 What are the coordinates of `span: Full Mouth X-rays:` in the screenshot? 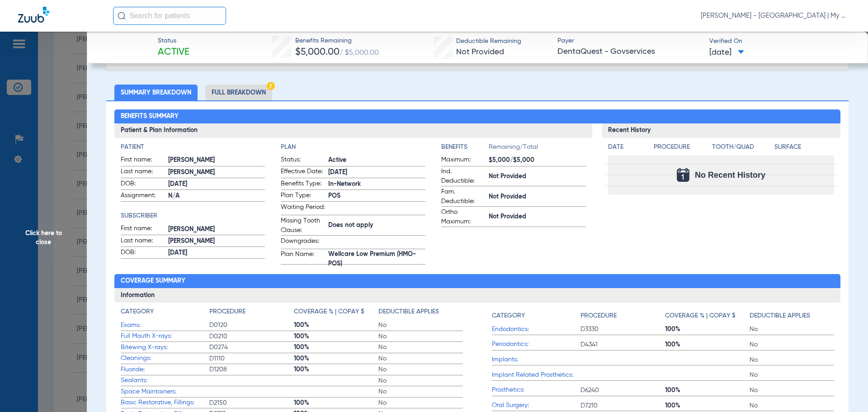 It's located at (165, 336).